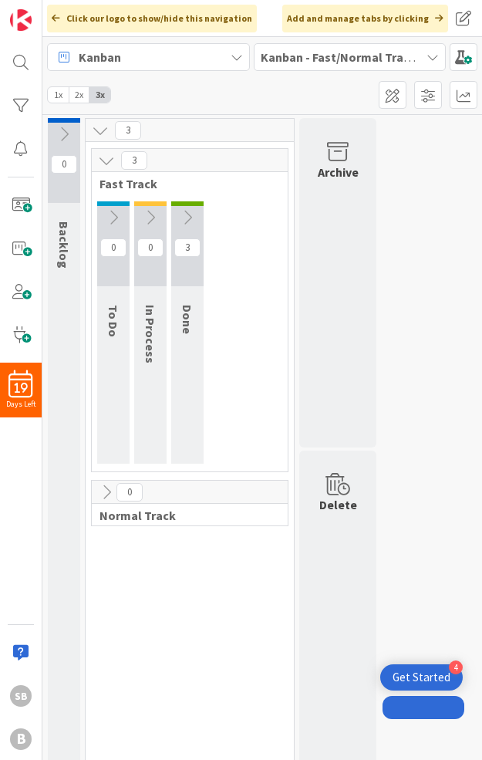  I want to click on span: 19, so click(21, 388).